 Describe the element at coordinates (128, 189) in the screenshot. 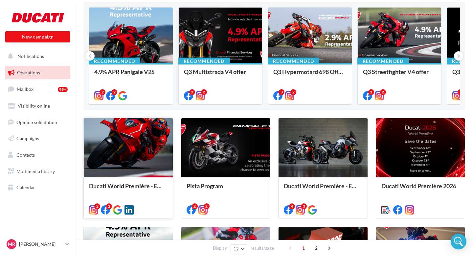

I see `div: Ducati World Première - Episode 2` at that location.